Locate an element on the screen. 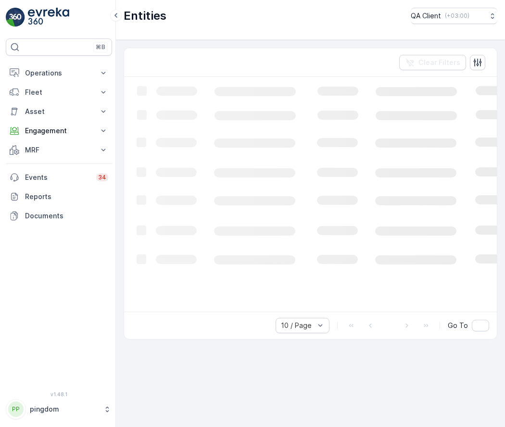 This screenshot has width=505, height=427. p: 34 is located at coordinates (102, 177).